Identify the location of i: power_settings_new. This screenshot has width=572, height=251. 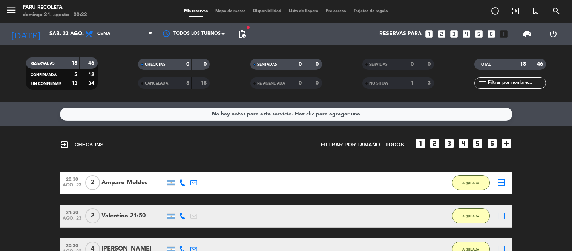
(553, 34).